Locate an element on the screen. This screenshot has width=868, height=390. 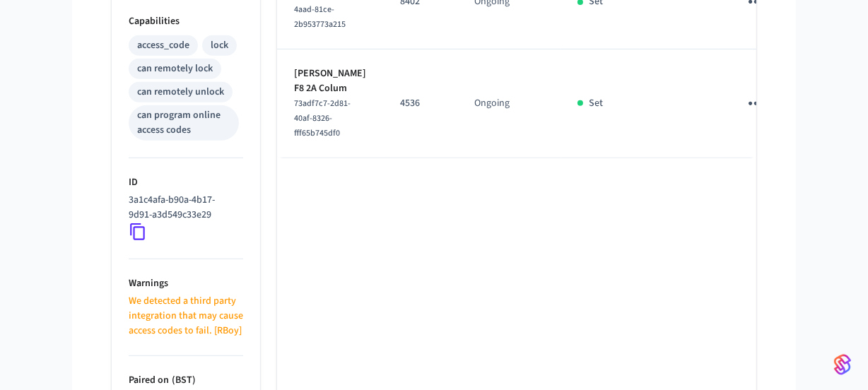
p: Warnings is located at coordinates (186, 284).